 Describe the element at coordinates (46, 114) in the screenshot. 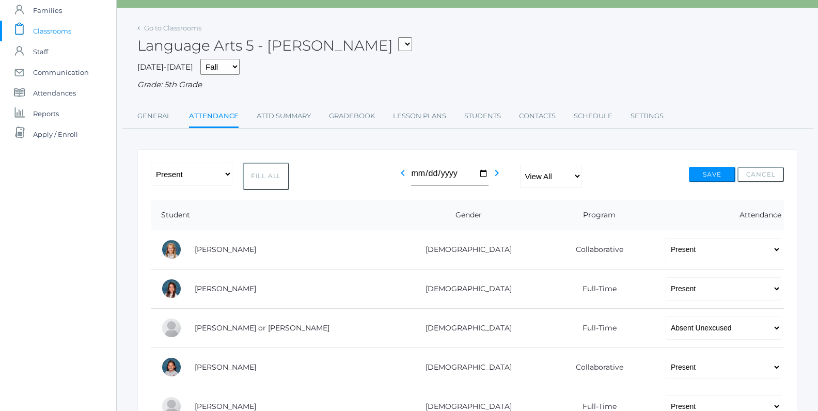

I see `span: Reports` at that location.